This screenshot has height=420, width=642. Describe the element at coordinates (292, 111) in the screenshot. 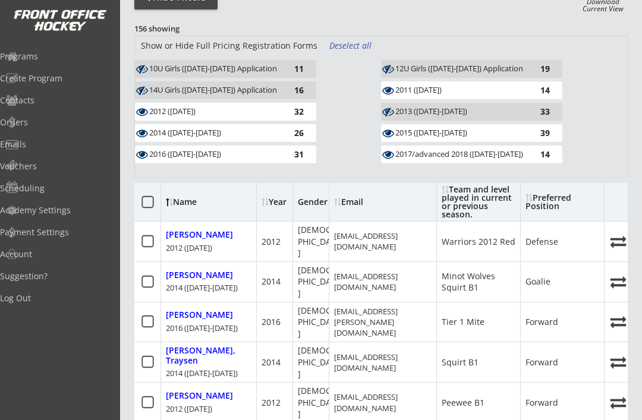

I see `div: 32` at that location.